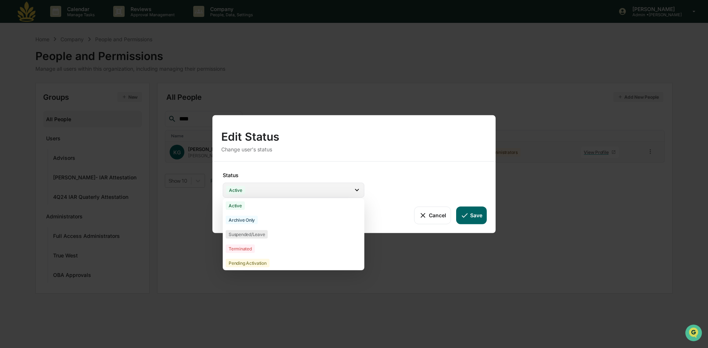  Describe the element at coordinates (247, 234) in the screenshot. I see `div: Suspended/Leave` at that location.